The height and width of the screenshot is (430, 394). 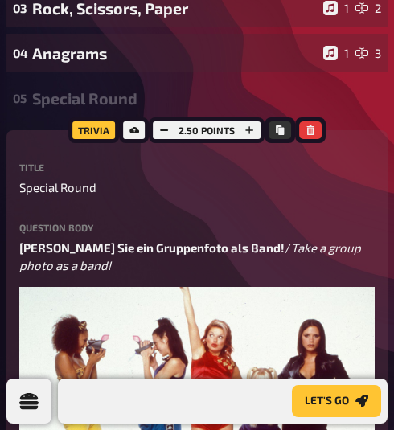 What do you see at coordinates (197, 227) in the screenshot?
I see `label: Question body` at bounding box center [197, 227].